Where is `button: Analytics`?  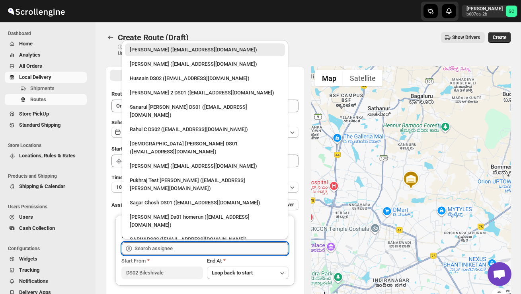
button: Analytics is located at coordinates (46, 55).